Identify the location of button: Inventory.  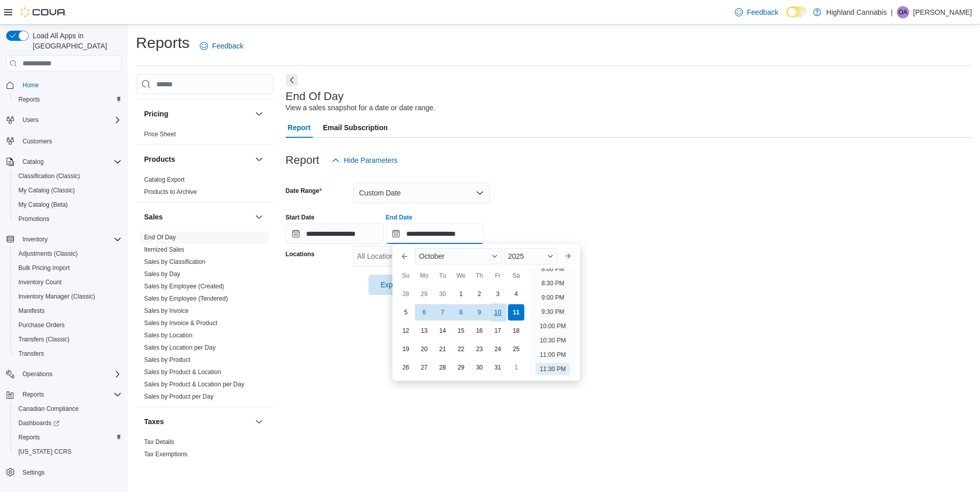
(64, 239).